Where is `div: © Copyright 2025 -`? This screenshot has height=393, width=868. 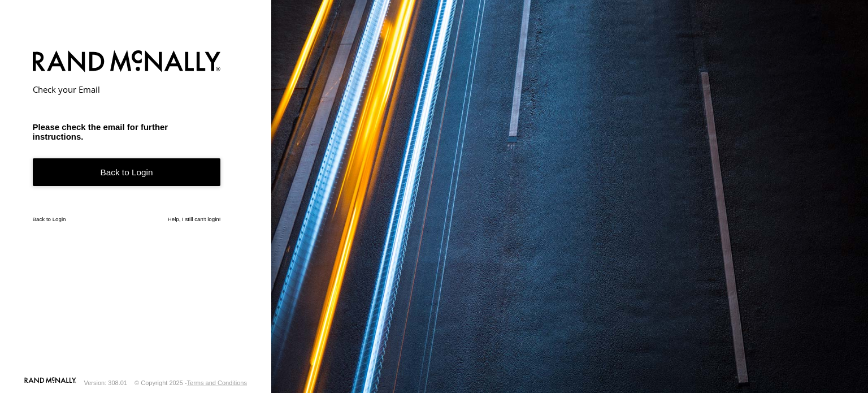
div: © Copyright 2025 - is located at coordinates (191, 383).